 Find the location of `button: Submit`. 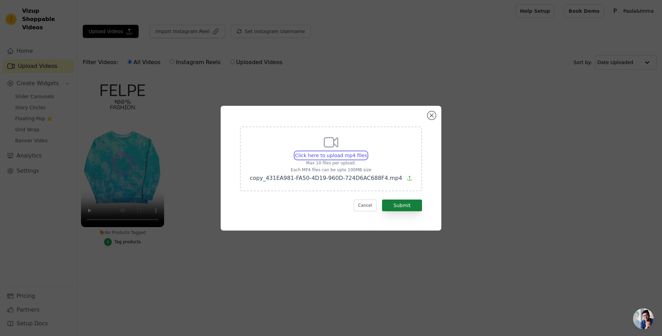

button: Submit is located at coordinates (402, 205).